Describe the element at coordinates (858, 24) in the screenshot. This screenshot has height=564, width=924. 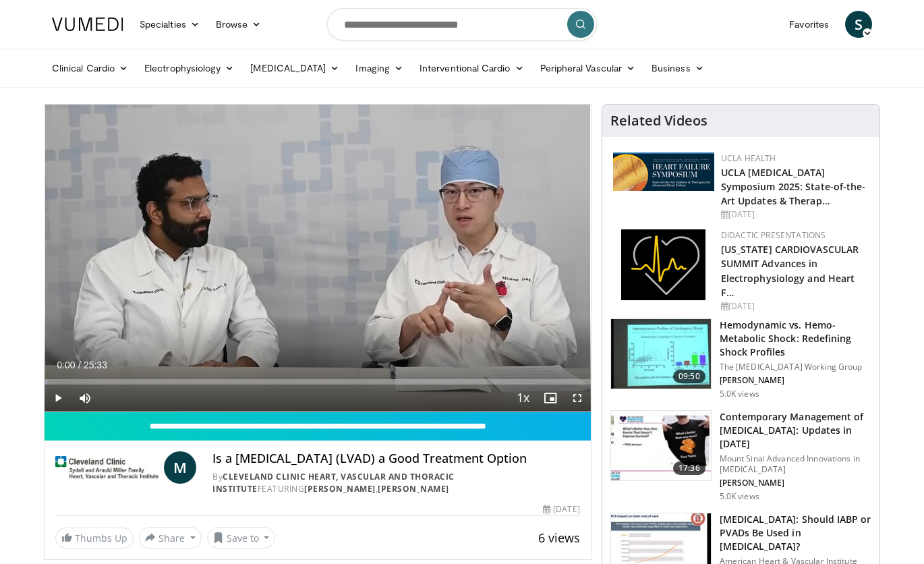
I see `span: S` at that location.